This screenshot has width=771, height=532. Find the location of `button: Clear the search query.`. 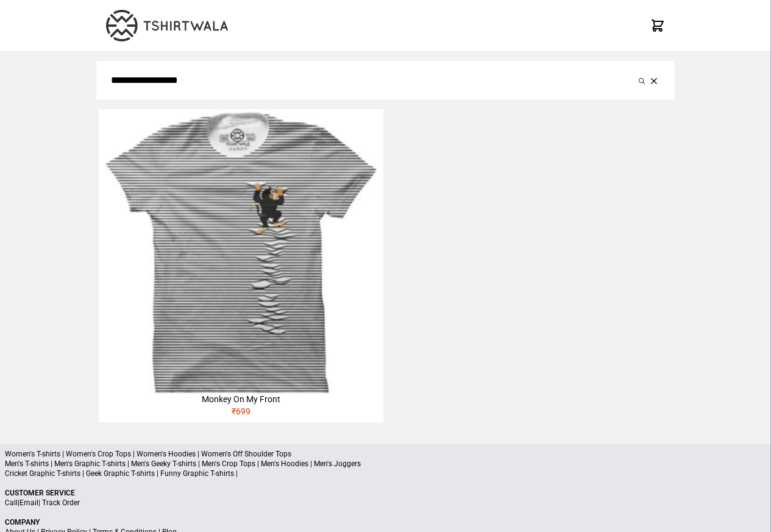

button: Clear the search query. is located at coordinates (654, 80).